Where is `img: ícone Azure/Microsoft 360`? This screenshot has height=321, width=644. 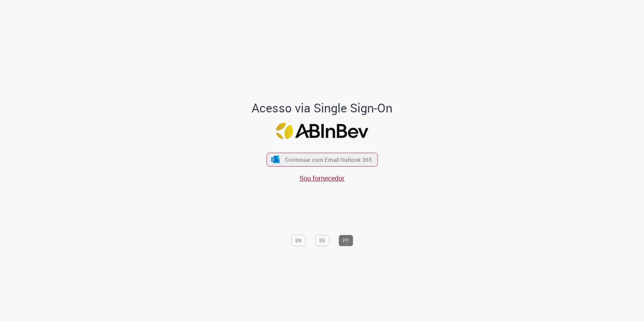
img: ícone Azure/Microsoft 360 is located at coordinates (275, 159).